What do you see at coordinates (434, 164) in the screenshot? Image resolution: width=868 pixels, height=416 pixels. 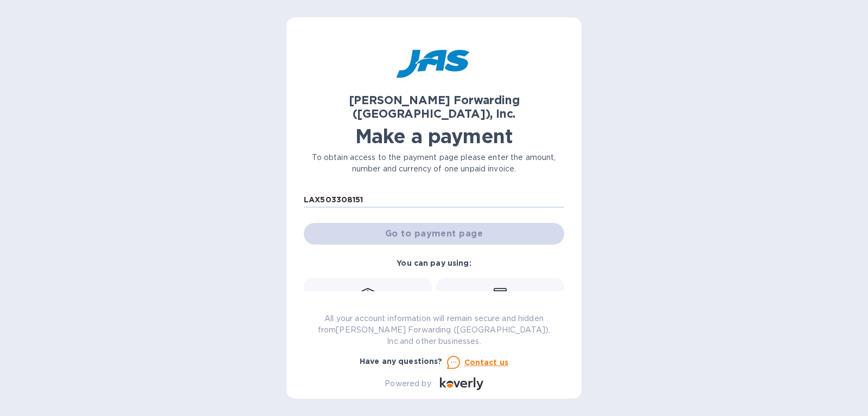 I see `p: To obtain access to the payment page please enter the amount, number and currency of one unpaid i...` at bounding box center [434, 164].